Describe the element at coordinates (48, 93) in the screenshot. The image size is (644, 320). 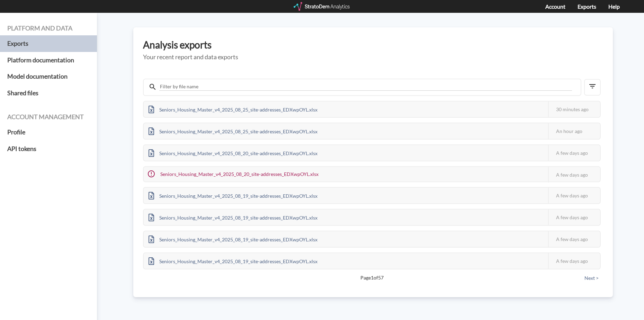
I see `a: Shared files` at that location.